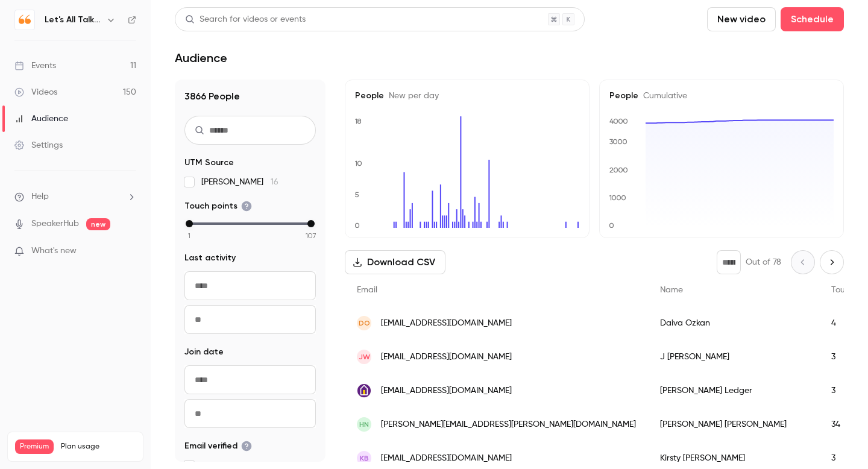 The width and height of the screenshot is (868, 469). What do you see at coordinates (741, 19) in the screenshot?
I see `button: New video` at bounding box center [741, 19].